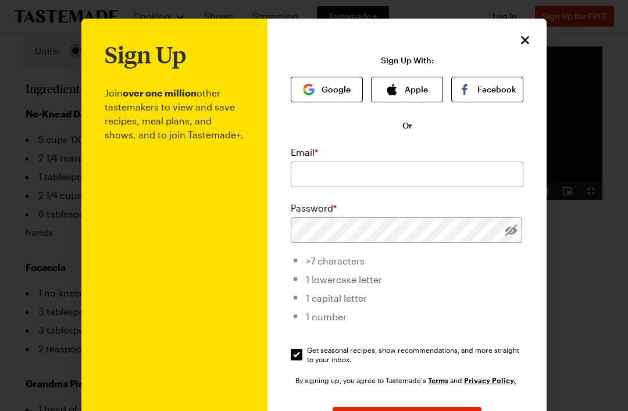 The image size is (628, 411). Describe the element at coordinates (304, 152) in the screenshot. I see `label: Email` at that location.